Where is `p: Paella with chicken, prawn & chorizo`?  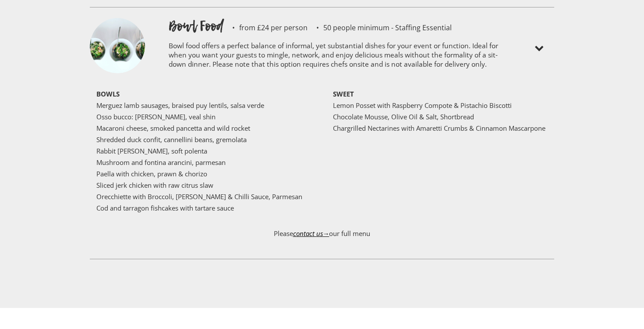
p: Paella with chicken, prawn & chorizo is located at coordinates (203, 174).